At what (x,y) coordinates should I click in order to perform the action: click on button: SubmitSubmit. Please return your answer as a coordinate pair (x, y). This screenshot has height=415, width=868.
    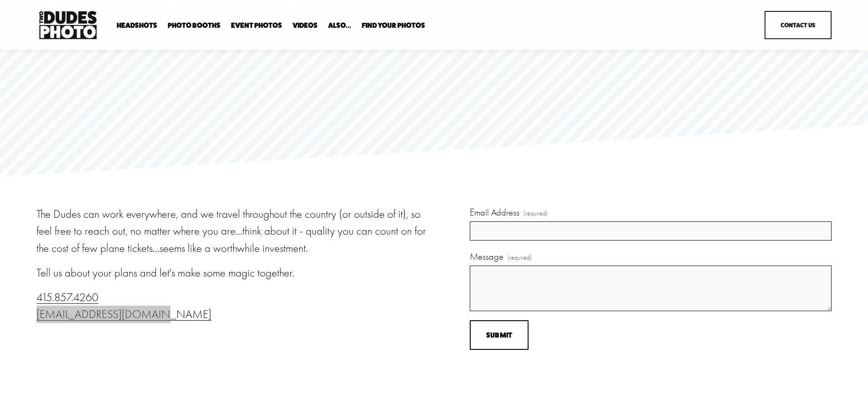
    Looking at the image, I should click on (499, 335).